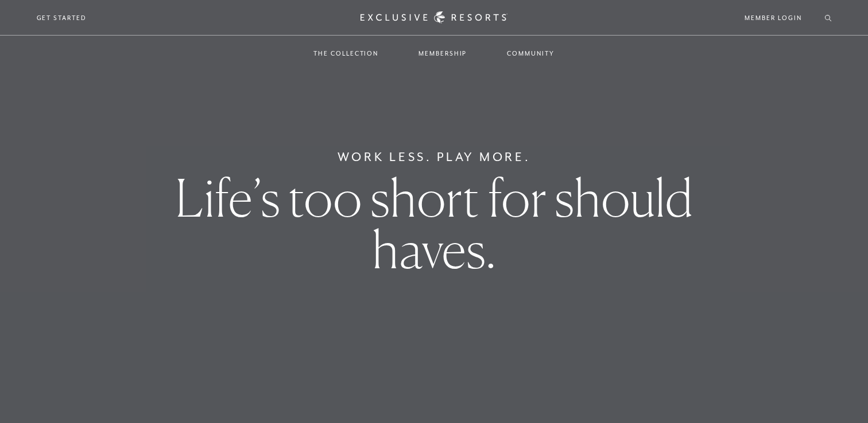 The height and width of the screenshot is (423, 868). I want to click on a: Get Started, so click(62, 18).